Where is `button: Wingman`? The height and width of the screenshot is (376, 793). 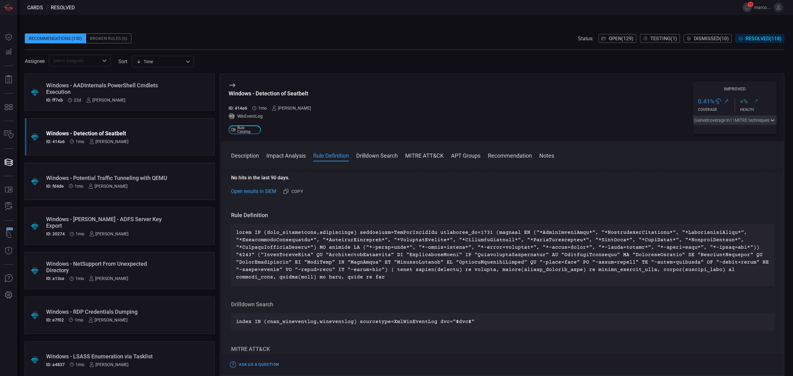 button: Wingman is located at coordinates (9, 234).